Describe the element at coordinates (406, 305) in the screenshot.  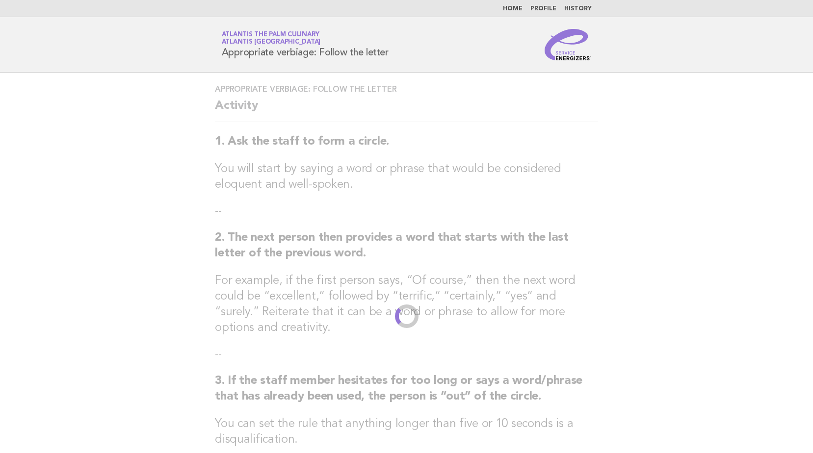
I see `h3: For example, if the first person says, “Of course,” then the next word could be “excellent,” foll...` at that location.